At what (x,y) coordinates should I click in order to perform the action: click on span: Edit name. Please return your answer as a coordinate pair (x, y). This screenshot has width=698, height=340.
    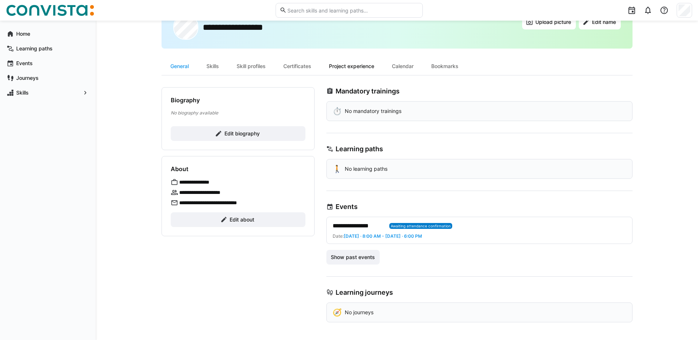
    Looking at the image, I should click on (604, 22).